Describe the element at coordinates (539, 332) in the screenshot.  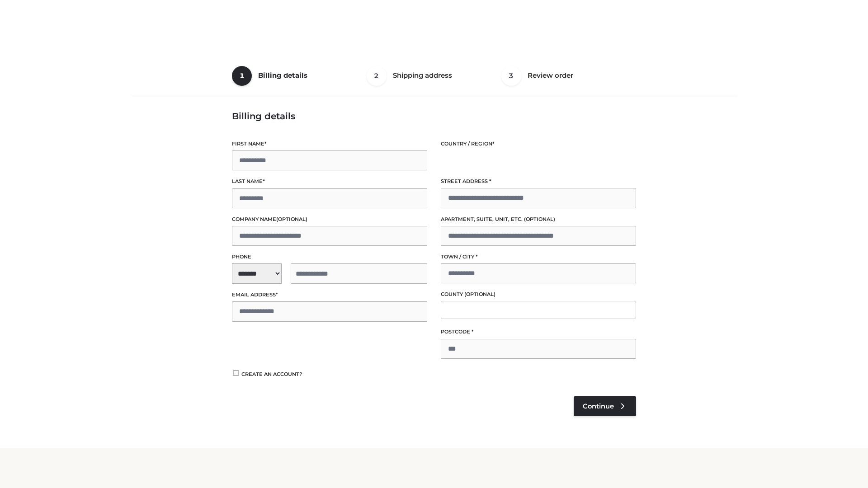
I see `label: Postcode` at that location.